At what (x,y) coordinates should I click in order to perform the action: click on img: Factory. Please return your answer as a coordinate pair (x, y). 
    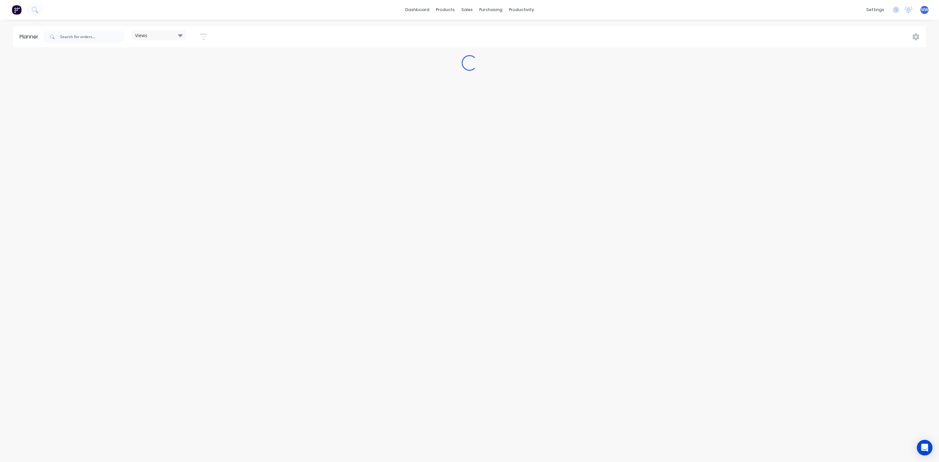
    Looking at the image, I should click on (17, 10).